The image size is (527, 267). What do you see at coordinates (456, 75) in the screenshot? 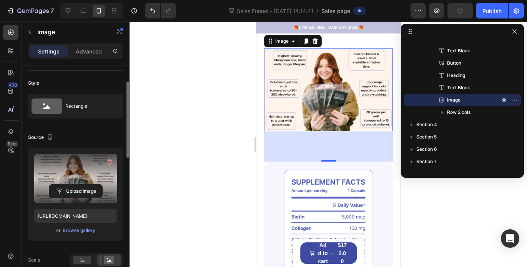
I see `span: Heading` at bounding box center [456, 75].